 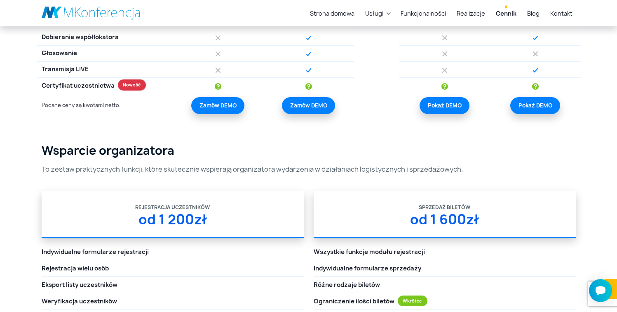 What do you see at coordinates (172, 201) in the screenshot?
I see `div: Rejestracja uczestników` at bounding box center [172, 201].